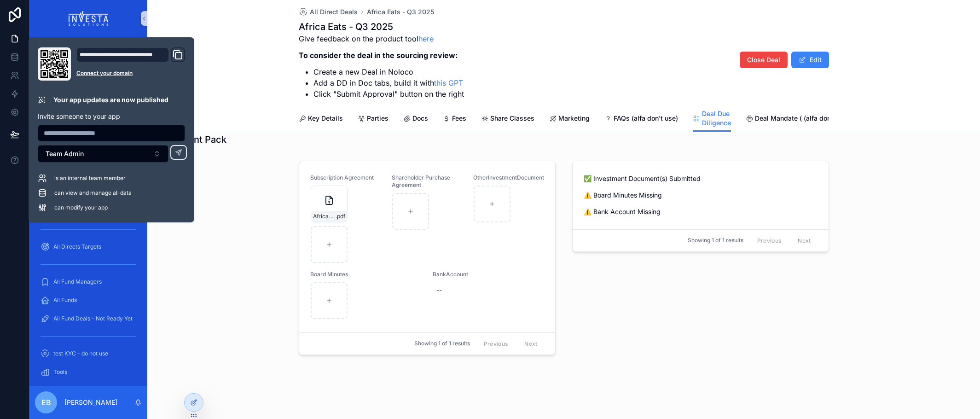 The image size is (980, 419). I want to click on span: can view and manage all data, so click(93, 193).